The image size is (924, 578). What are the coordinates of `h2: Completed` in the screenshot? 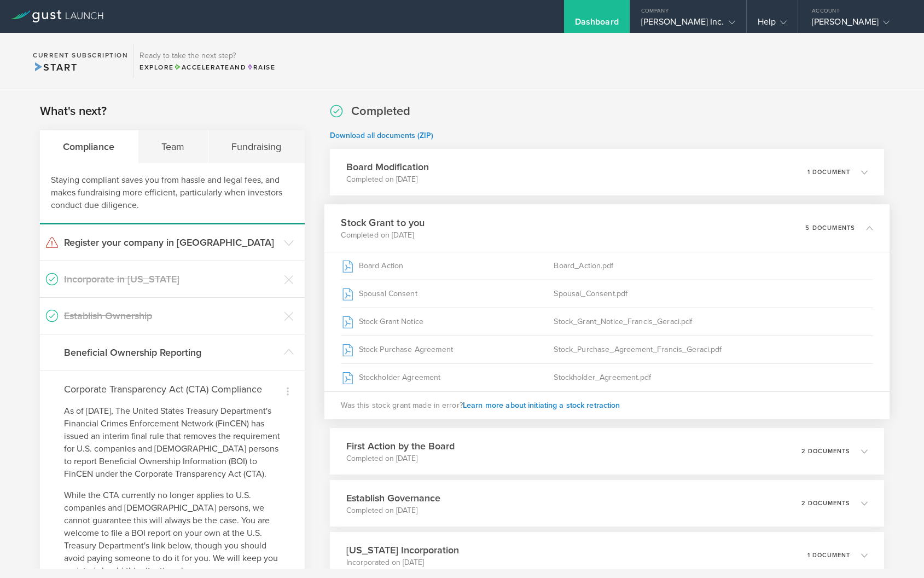 It's located at (380, 111).